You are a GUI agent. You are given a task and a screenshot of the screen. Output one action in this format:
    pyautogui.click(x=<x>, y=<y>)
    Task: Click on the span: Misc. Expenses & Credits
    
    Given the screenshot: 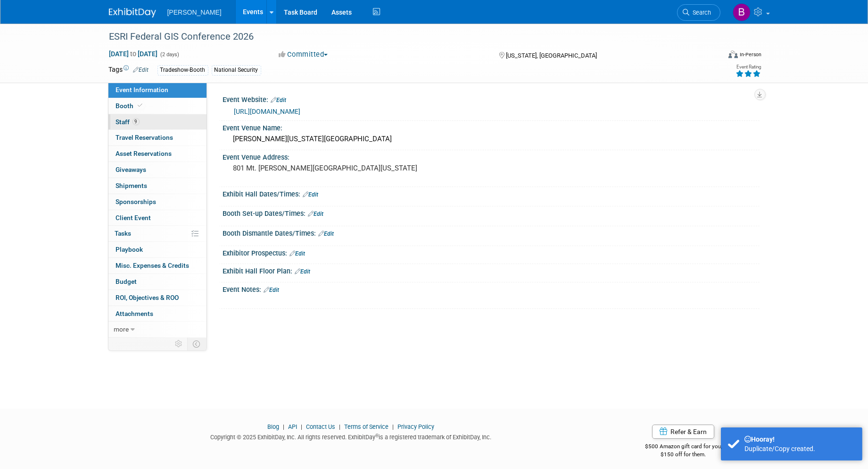 What is the action you would take?
    pyautogui.click(x=153, y=265)
    